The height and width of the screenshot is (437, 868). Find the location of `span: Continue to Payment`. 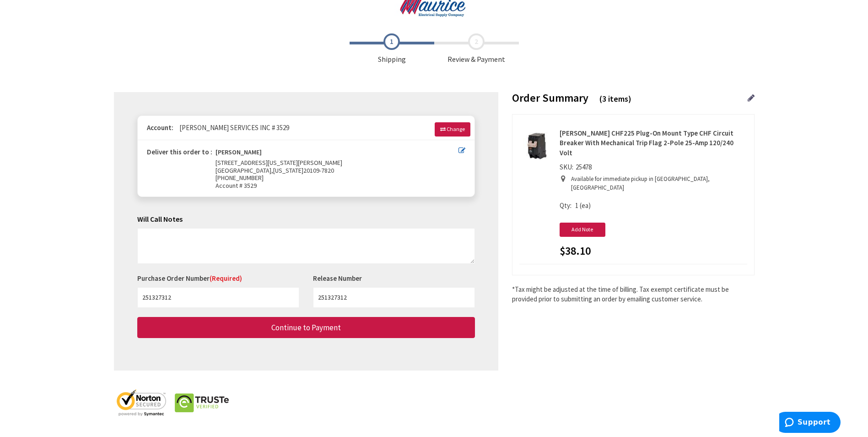

span: Continue to Payment is located at coordinates (306, 328).